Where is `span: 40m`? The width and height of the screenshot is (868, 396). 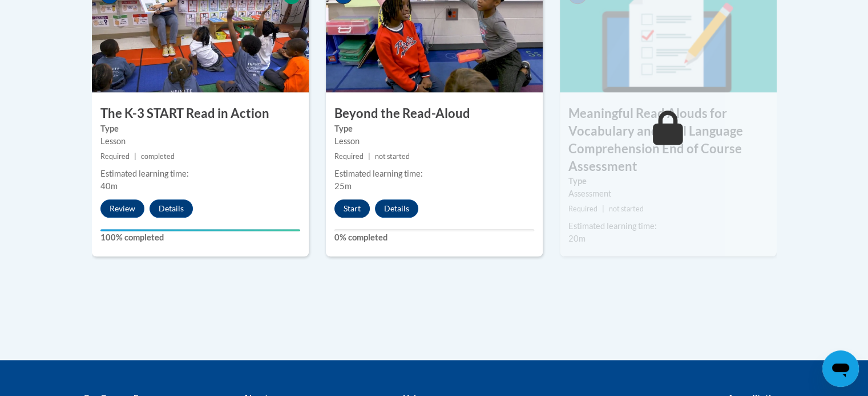
span: 40m is located at coordinates (109, 186).